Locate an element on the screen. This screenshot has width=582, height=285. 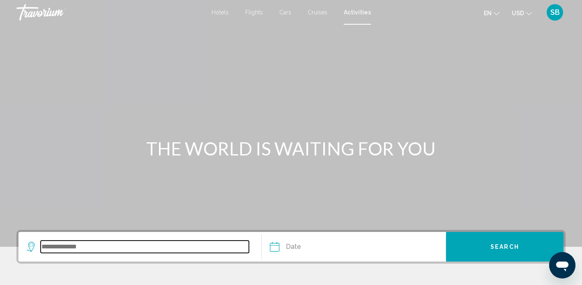
button: Change language is located at coordinates (492, 13).